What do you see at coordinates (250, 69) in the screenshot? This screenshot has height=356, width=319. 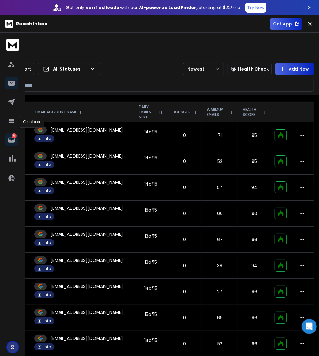 I see `button: Health Check` at bounding box center [250, 69].